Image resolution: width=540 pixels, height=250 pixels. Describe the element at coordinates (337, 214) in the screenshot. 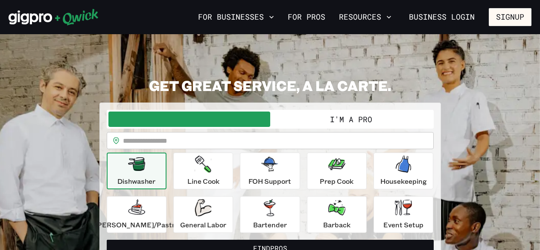

I see `button: Barback` at that location.